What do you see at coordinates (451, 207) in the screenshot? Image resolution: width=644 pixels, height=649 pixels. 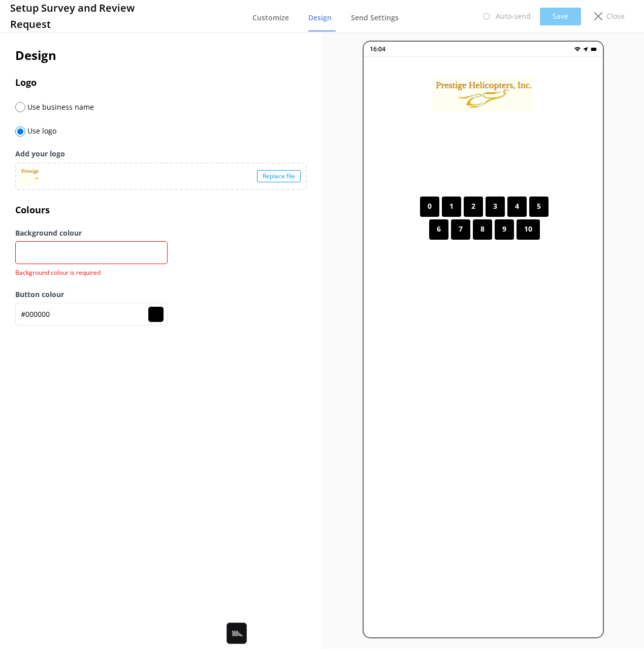 I see `span: 1` at bounding box center [451, 207].